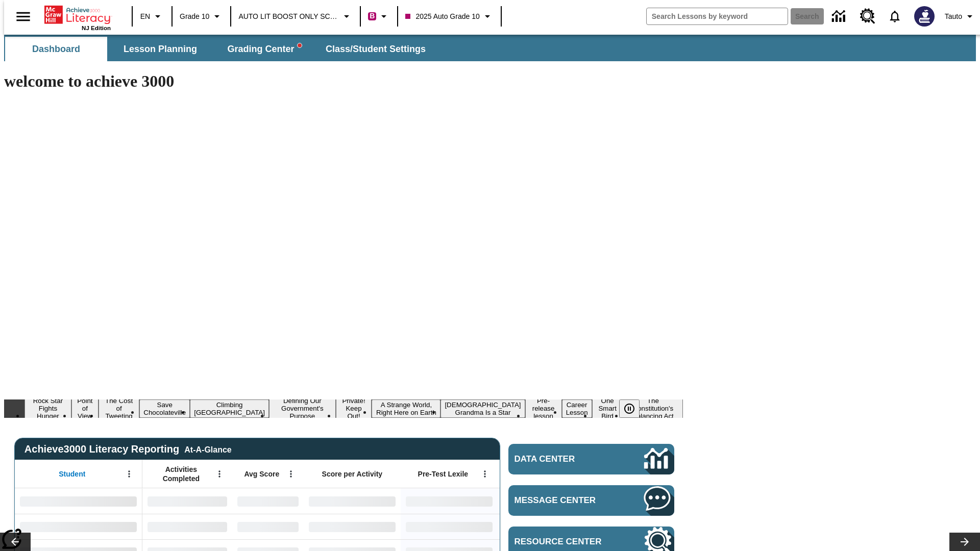 The width and height of the screenshot is (980, 551). What do you see at coordinates (591, 500) in the screenshot?
I see `a: Message Center` at bounding box center [591, 500].